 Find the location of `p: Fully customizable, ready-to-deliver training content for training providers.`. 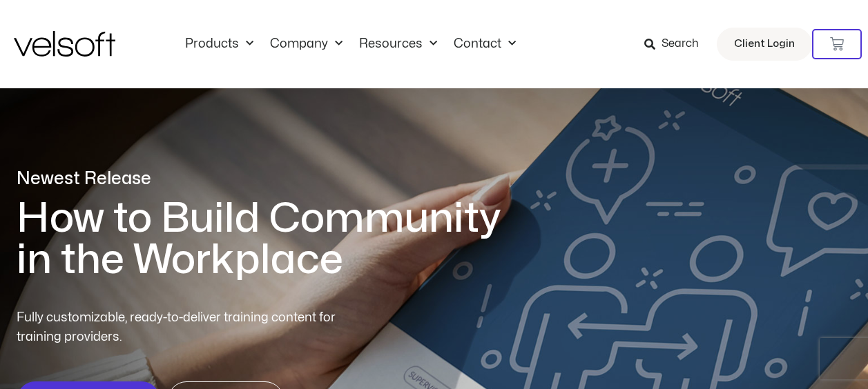

p: Fully customizable, ready-to-deliver training content for training providers. is located at coordinates (188, 327).